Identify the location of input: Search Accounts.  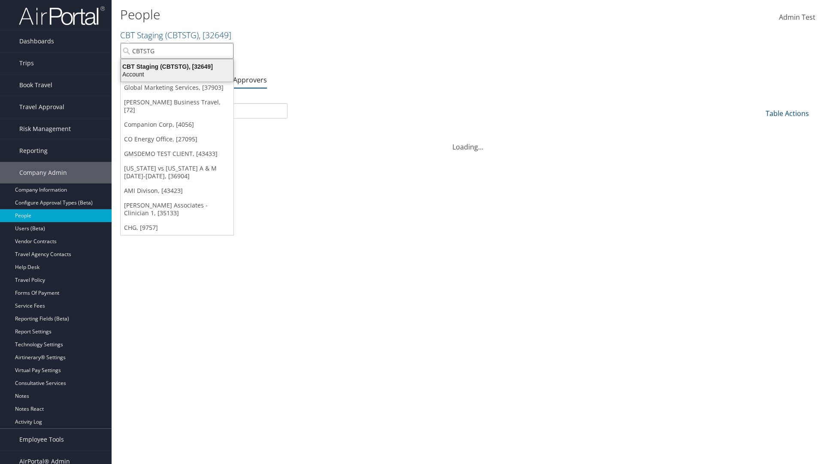
(177, 51).